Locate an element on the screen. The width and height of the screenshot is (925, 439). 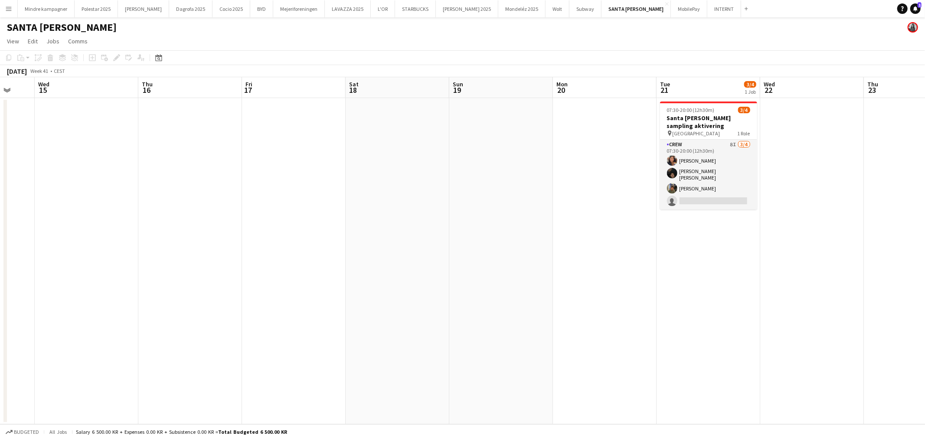
span: View is located at coordinates (13, 41).